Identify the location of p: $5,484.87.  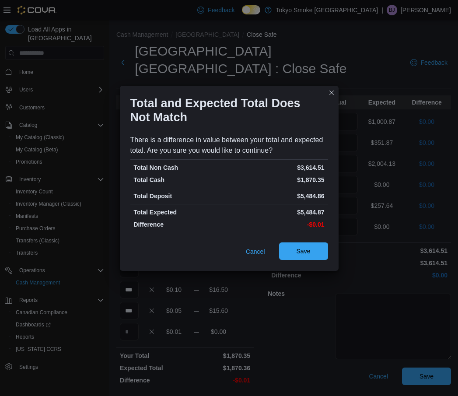
(278, 212).